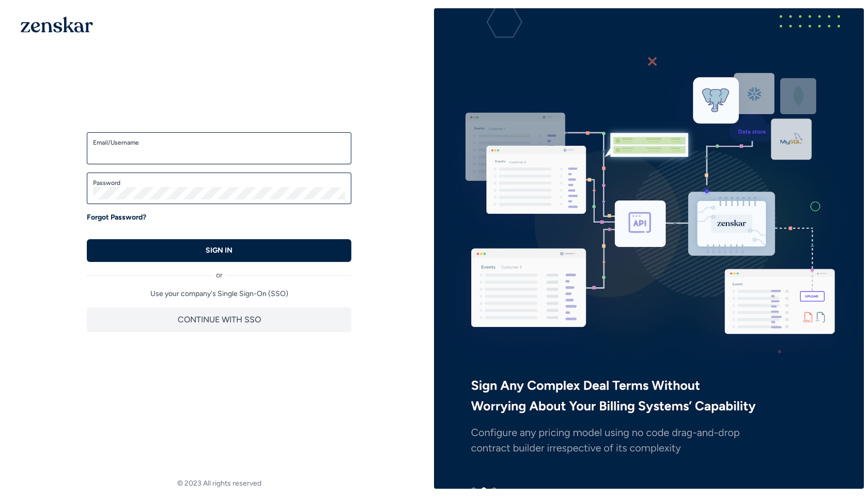 Image resolution: width=868 pixels, height=497 pixels. What do you see at coordinates (219, 250) in the screenshot?
I see `p: SIGN IN` at bounding box center [219, 250].